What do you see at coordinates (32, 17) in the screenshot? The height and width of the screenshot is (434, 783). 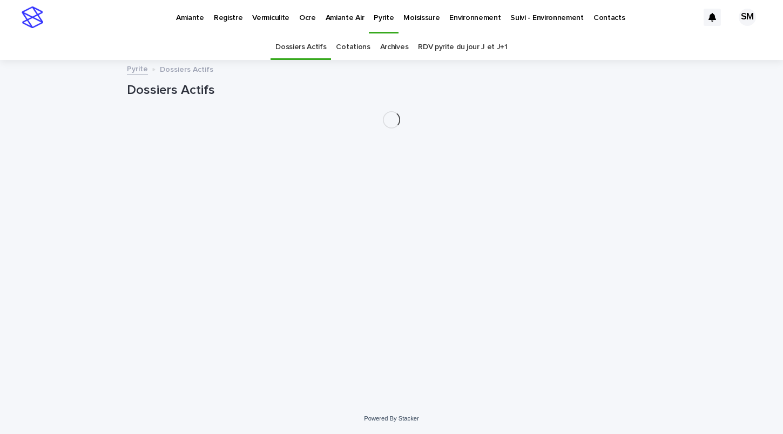 I see `img: stacker-logo-s-only.png` at bounding box center [32, 17].